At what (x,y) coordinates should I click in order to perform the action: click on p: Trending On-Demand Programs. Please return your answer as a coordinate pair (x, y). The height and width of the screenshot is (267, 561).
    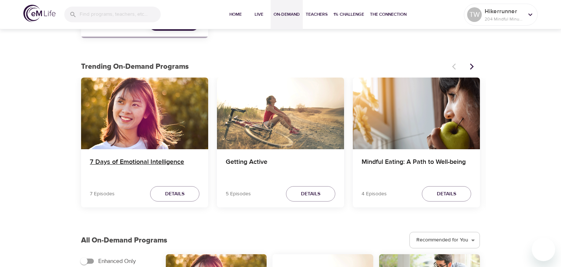
    Looking at the image, I should click on (264, 66).